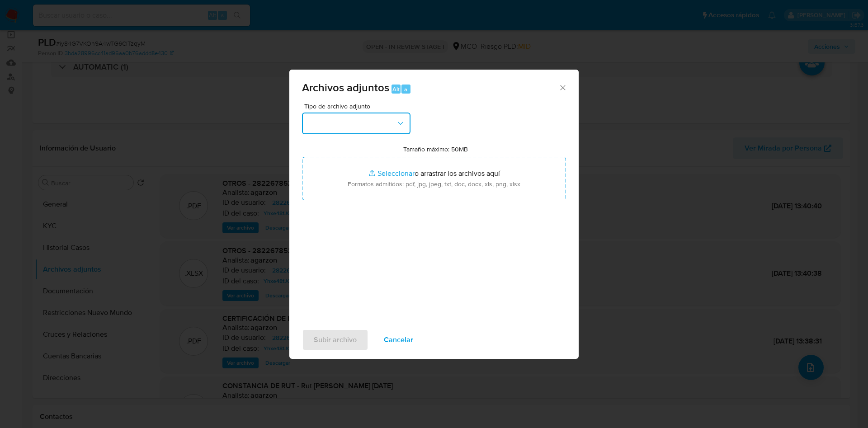 This screenshot has height=428, width=868. Describe the element at coordinates (345, 88) in the screenshot. I see `span: Archivos adjuntos` at that location.